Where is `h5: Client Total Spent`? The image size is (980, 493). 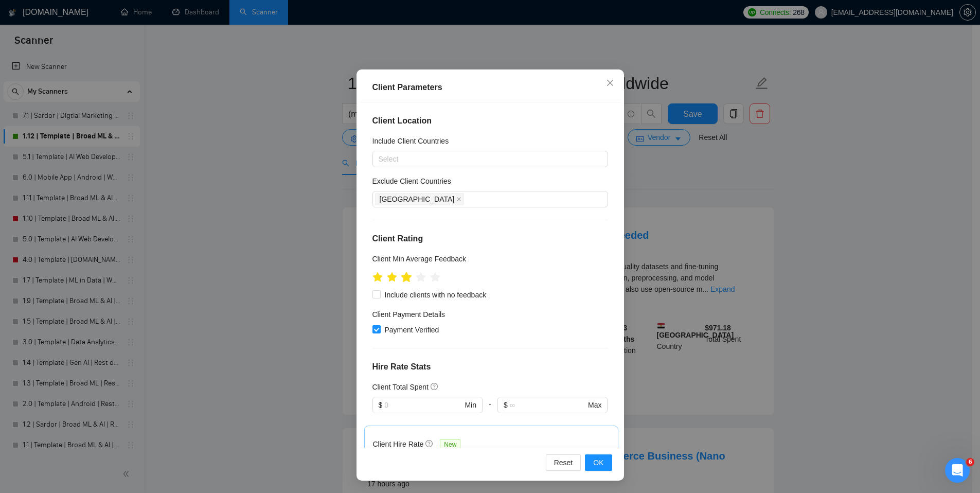
h5: Client Total Spent is located at coordinates (400, 387).